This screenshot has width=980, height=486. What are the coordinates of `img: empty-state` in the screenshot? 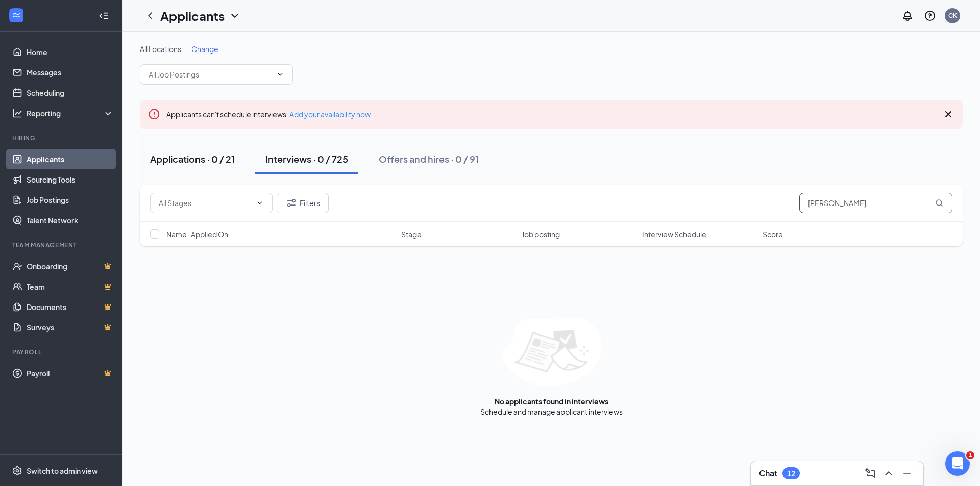 It's located at (551, 352).